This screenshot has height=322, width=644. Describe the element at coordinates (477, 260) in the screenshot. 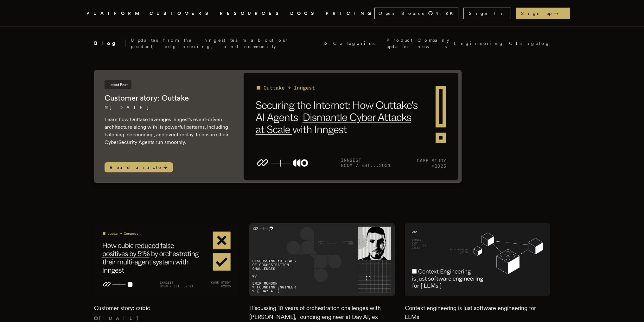

I see `img: Featured image for Context engineering is just software engineering for LLMs blog post` at that location.